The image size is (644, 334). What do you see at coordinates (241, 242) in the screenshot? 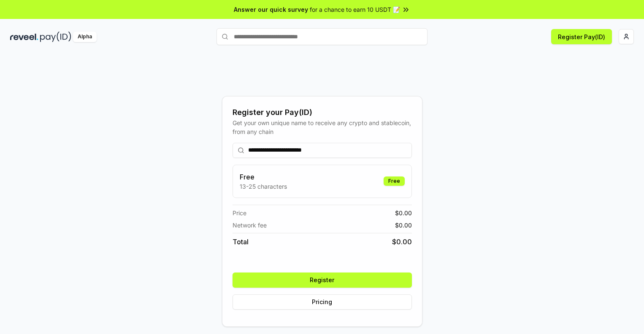
I see `span: Total` at bounding box center [241, 242].